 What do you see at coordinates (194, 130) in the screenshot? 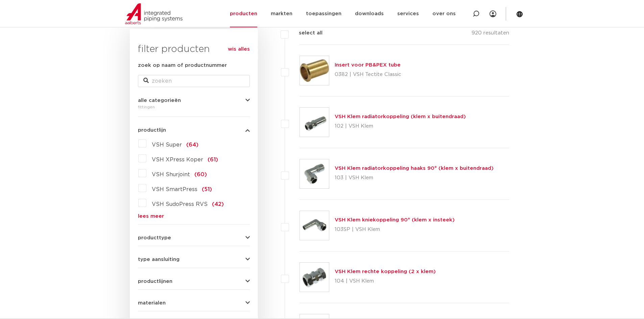
I see `button: productlijn` at bounding box center [194, 130].